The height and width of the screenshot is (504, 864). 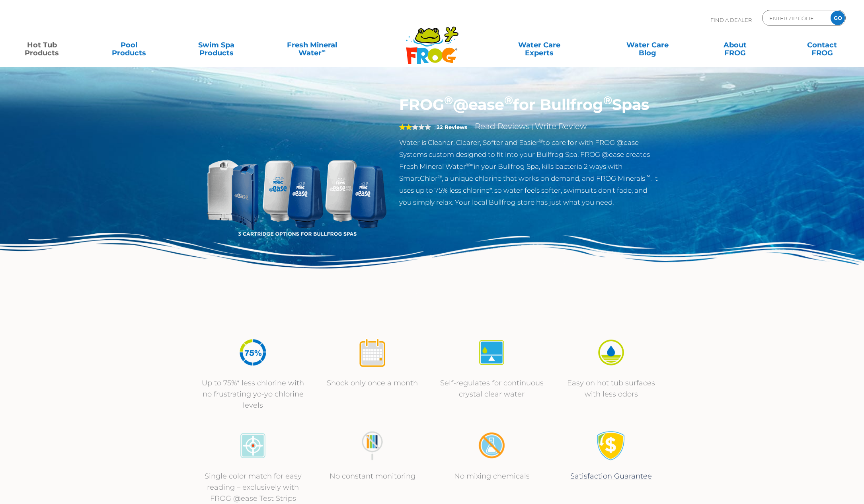 What do you see at coordinates (253, 445) in the screenshot?
I see `img: icon-atease-color-match` at bounding box center [253, 445].